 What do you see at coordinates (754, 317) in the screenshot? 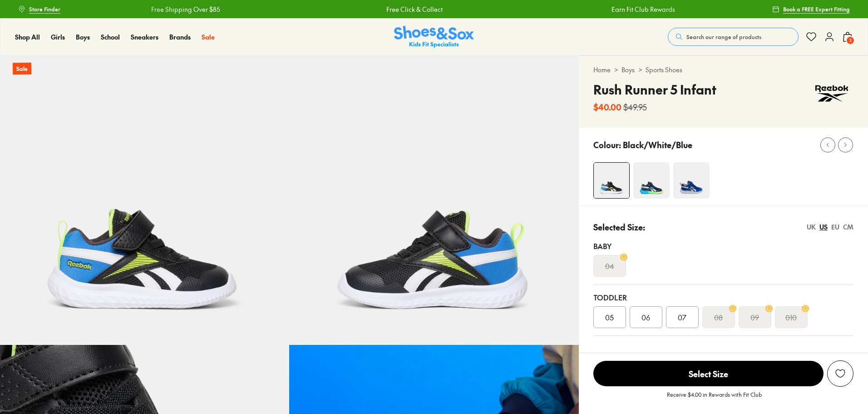
I see `s: 09` at bounding box center [754, 317].